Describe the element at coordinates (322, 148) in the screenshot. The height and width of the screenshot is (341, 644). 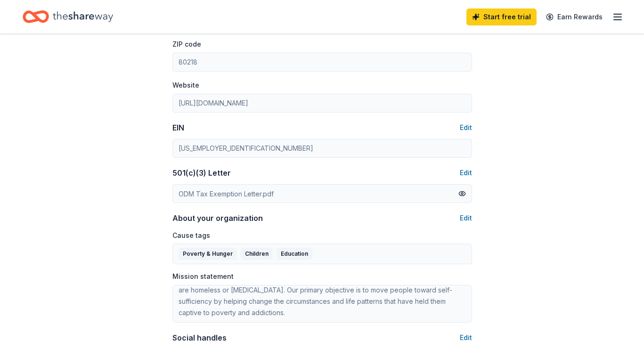
I see `input: 12-3456789` at that location.